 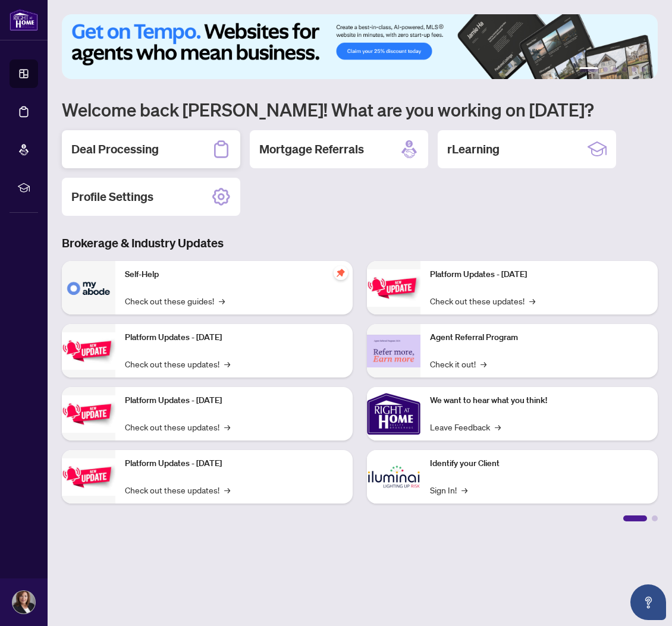 What do you see at coordinates (24, 20) in the screenshot?
I see `img: logo` at bounding box center [24, 20].